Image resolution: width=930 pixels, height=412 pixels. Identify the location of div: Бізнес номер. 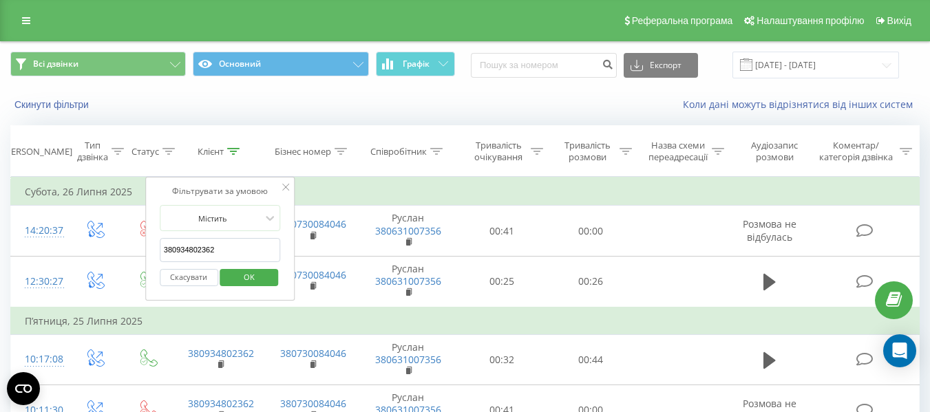
(303, 151).